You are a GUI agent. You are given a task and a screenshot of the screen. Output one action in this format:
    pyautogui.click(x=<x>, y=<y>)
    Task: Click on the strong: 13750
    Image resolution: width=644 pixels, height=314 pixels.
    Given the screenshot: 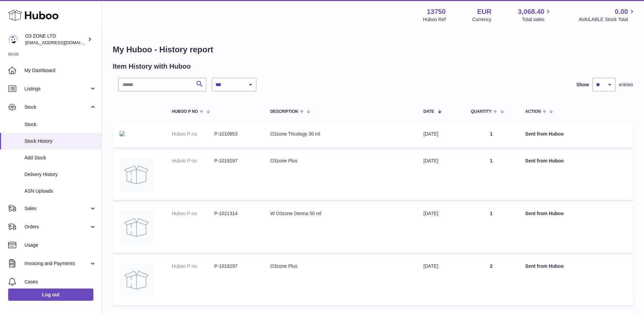 What is the action you would take?
    pyautogui.click(x=437, y=11)
    